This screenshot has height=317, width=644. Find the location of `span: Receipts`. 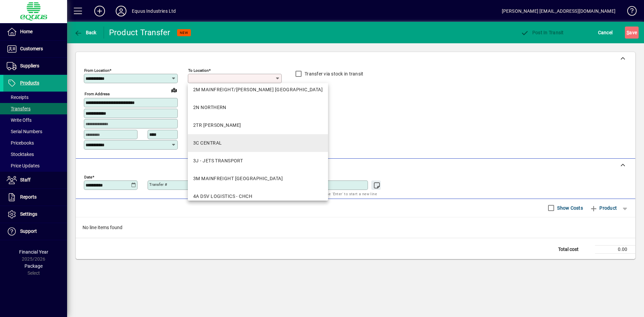

span: Receipts is located at coordinates (17, 97).